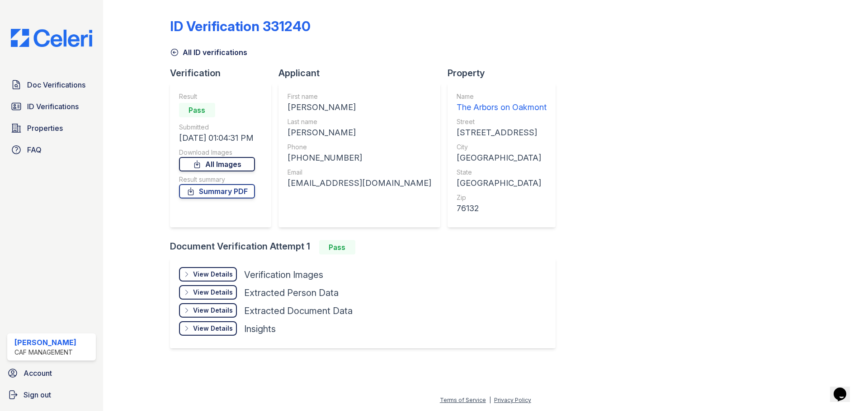 The image size is (868, 411). Describe the element at coordinates (217, 128) in the screenshot. I see `div: Submitted` at that location.